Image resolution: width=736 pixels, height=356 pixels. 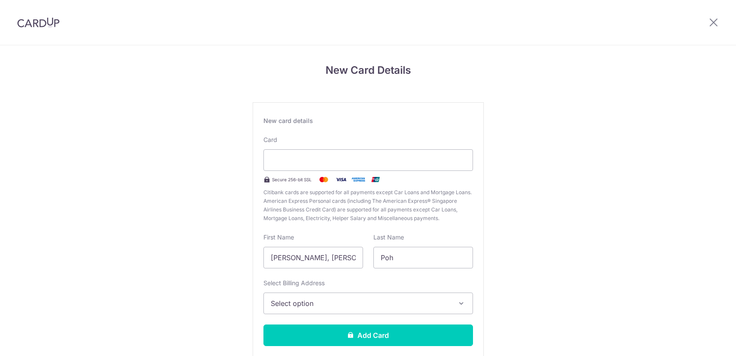 What do you see at coordinates (341, 179) in the screenshot?
I see `img: Visa` at bounding box center [341, 179].